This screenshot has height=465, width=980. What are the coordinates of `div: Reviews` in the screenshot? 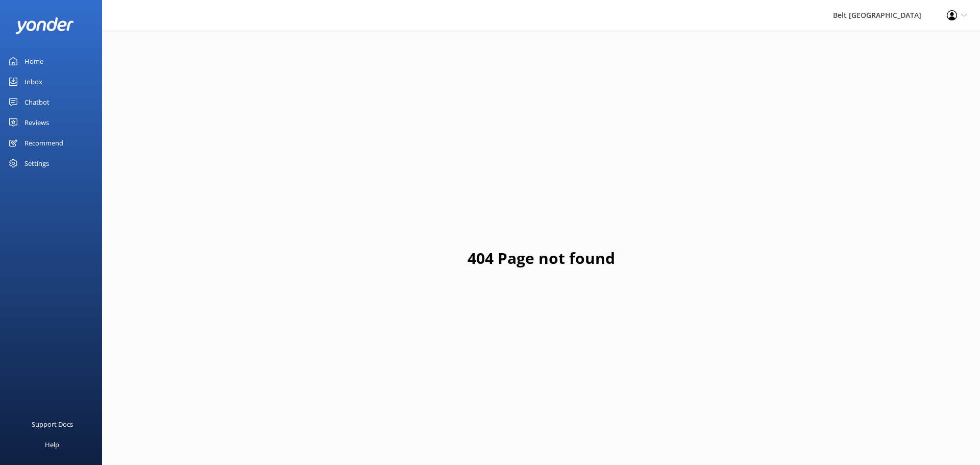 It's located at (36, 122).